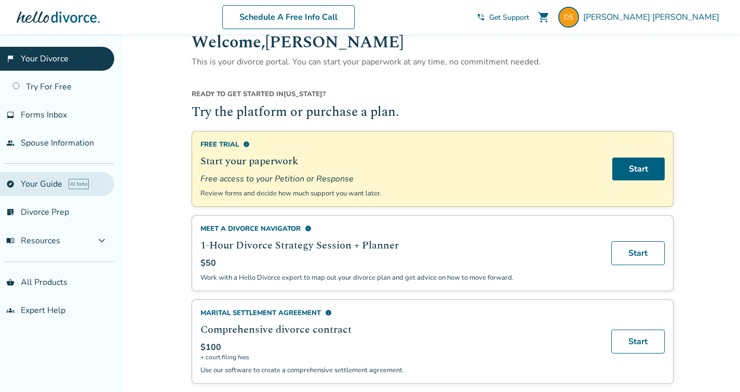  I want to click on h2: Start your paperwork, so click(400, 161).